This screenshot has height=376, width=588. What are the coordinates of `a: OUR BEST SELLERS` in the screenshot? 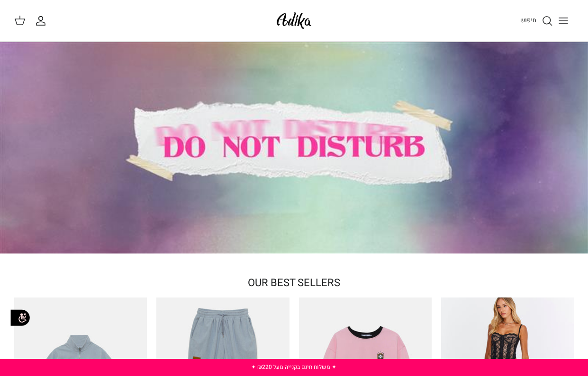 It's located at (294, 283).